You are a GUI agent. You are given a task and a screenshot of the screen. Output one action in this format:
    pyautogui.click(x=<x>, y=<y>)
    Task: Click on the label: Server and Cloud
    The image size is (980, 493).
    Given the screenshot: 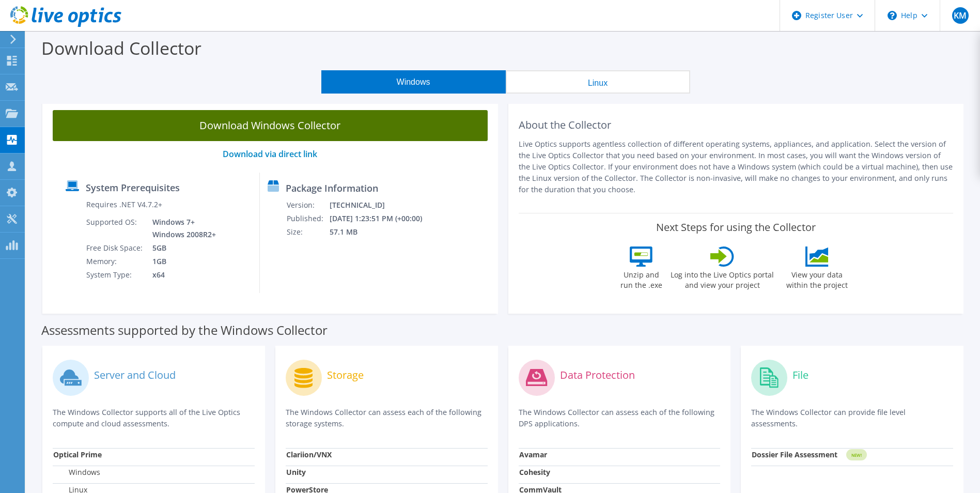 What is the action you would take?
    pyautogui.click(x=135, y=375)
    